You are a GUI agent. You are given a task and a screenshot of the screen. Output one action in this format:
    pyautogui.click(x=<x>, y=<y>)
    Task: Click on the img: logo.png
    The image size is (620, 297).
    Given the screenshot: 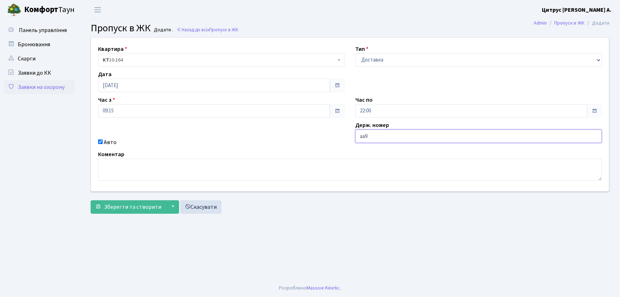 What is the action you would take?
    pyautogui.click(x=14, y=10)
    